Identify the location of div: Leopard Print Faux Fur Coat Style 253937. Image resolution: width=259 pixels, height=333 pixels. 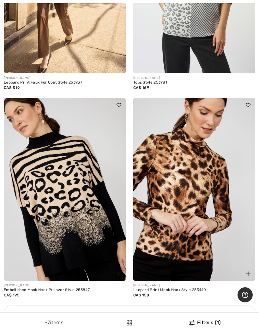
(65, 83).